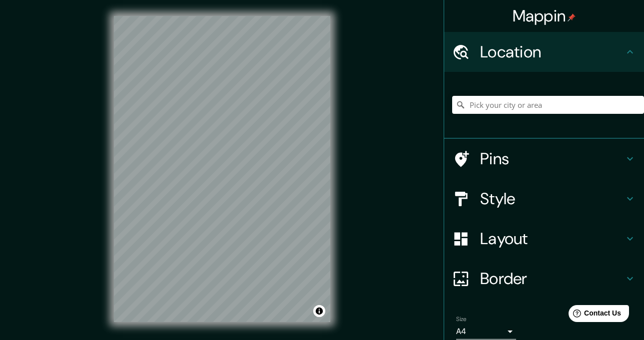 The width and height of the screenshot is (644, 340). What do you see at coordinates (544, 159) in the screenshot?
I see `div: Pins` at bounding box center [544, 159].